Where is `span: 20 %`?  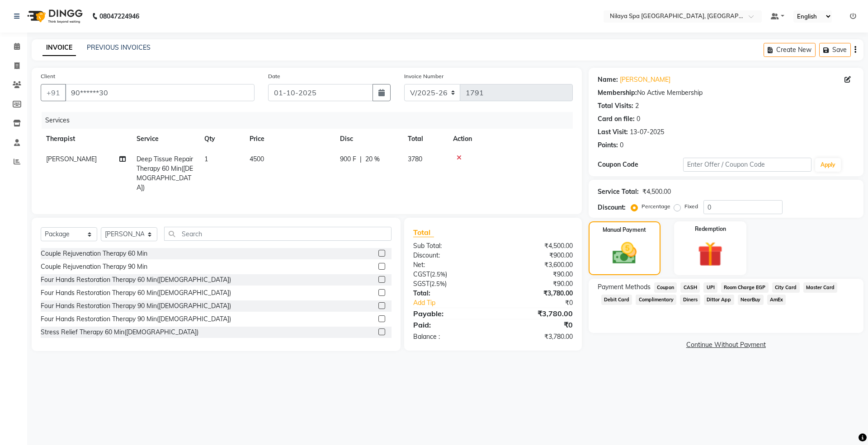 span: 20 % is located at coordinates (372, 159).